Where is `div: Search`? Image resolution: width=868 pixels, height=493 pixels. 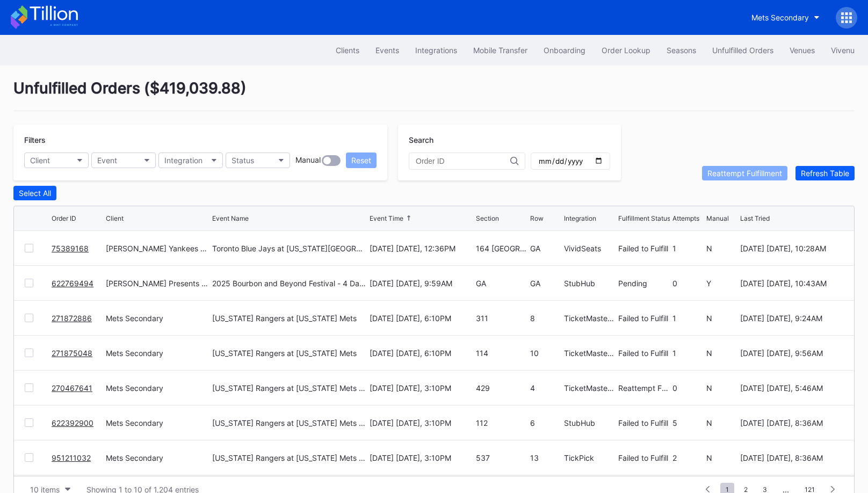
div: Search is located at coordinates (509, 140).